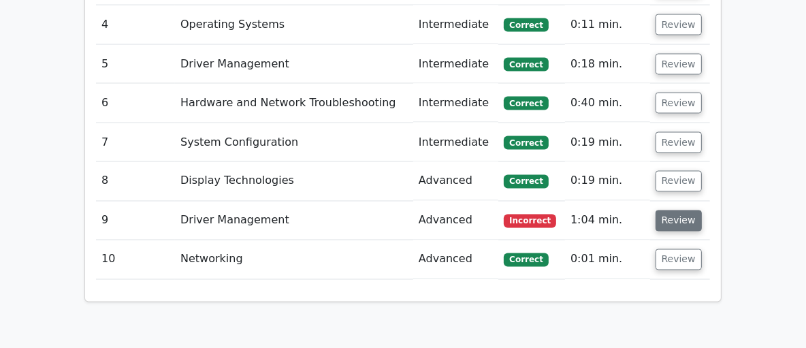 This screenshot has height=348, width=806. I want to click on td: Networking, so click(294, 259).